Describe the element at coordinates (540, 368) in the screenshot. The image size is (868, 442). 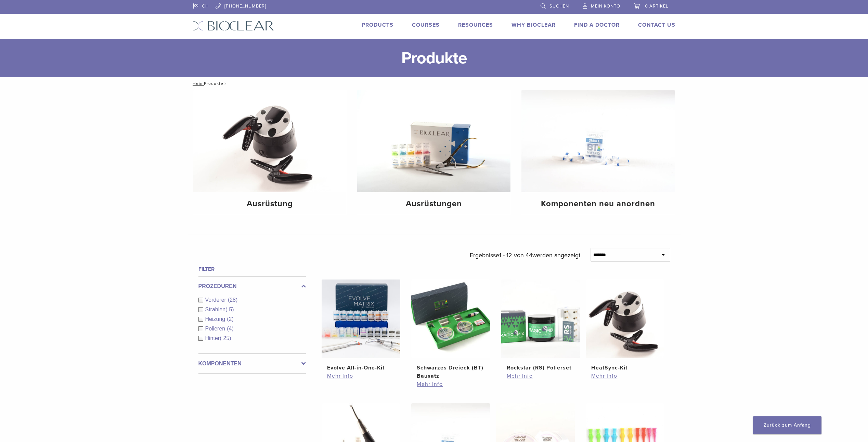
I see `h2: Rockstar (RS) Polierset` at that location.